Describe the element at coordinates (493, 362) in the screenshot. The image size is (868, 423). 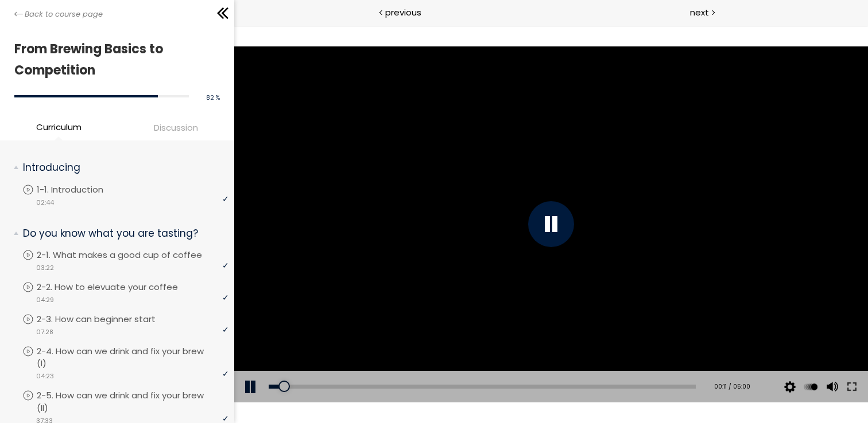
I see `div: 00:11 / 05:00` at that location.